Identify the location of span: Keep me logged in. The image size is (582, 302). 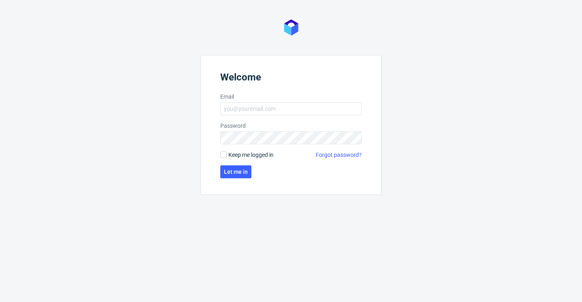
(251, 155).